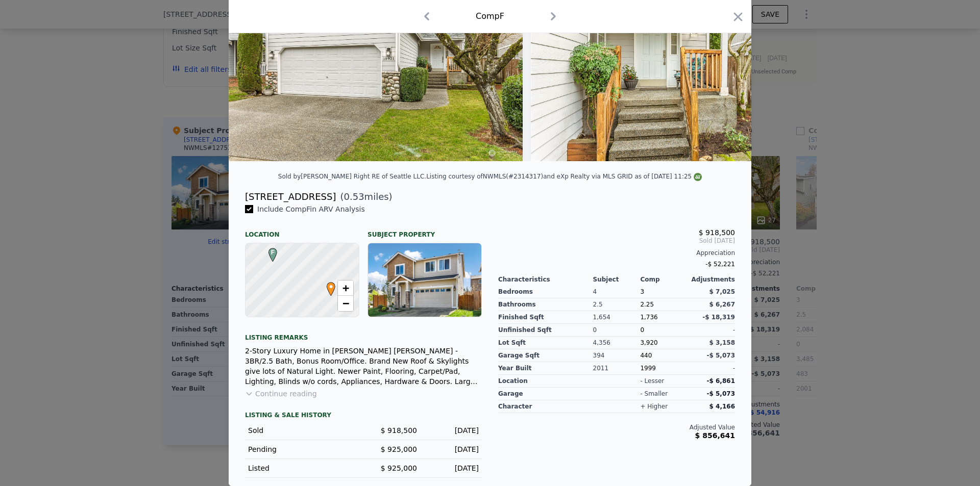 The height and width of the screenshot is (486, 980). I want to click on div: Bedrooms, so click(546, 292).